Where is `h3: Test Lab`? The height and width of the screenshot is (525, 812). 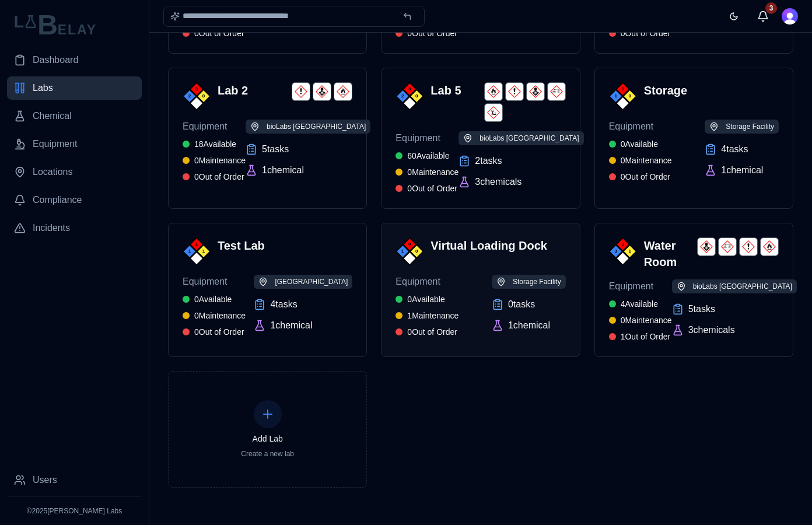
h3: Test Lab is located at coordinates (282, 245).